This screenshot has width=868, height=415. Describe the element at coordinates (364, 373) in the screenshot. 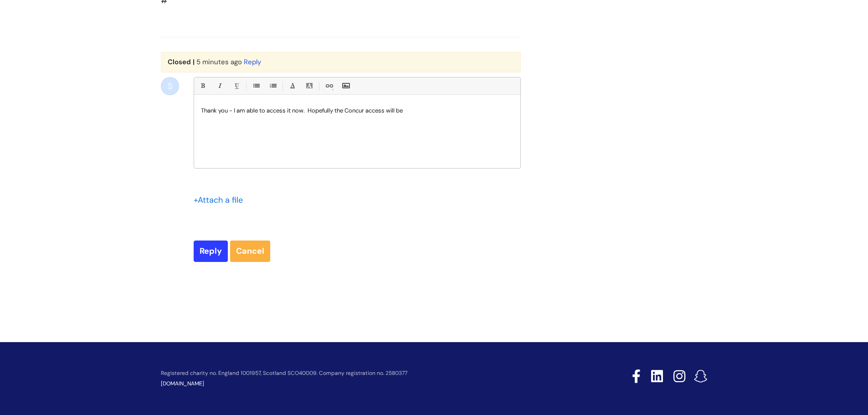

I see `p: Registered charity no. England 1001957, Scotland SCO40009. Company registration no. 2580377` at that location.